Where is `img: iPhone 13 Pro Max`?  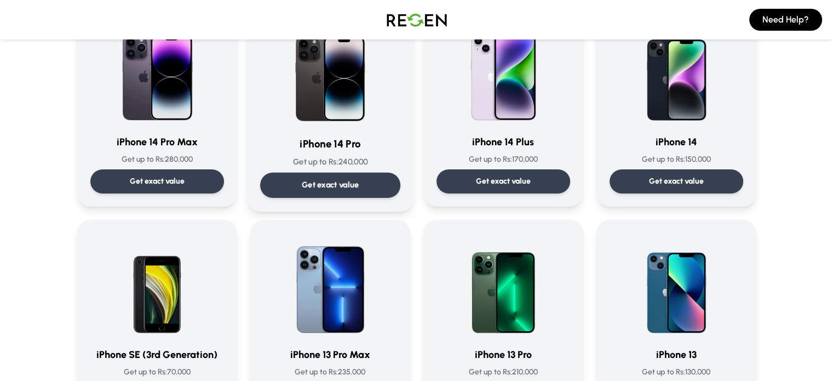
img: iPhone 13 Pro Max is located at coordinates (330, 285).